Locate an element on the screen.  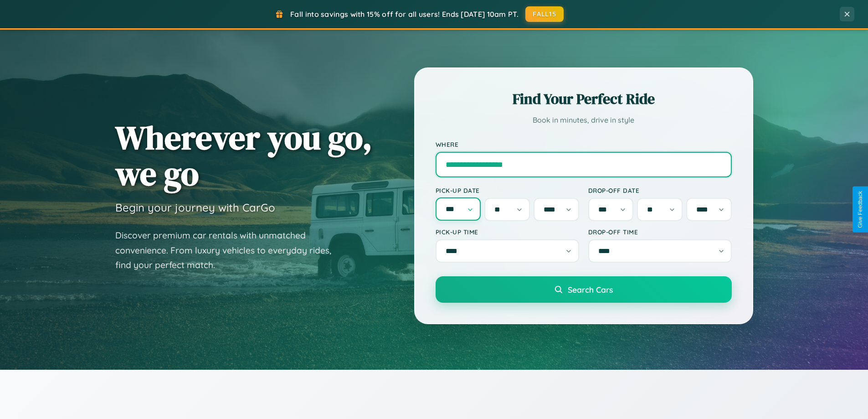
button: Search Cars is located at coordinates (584, 289).